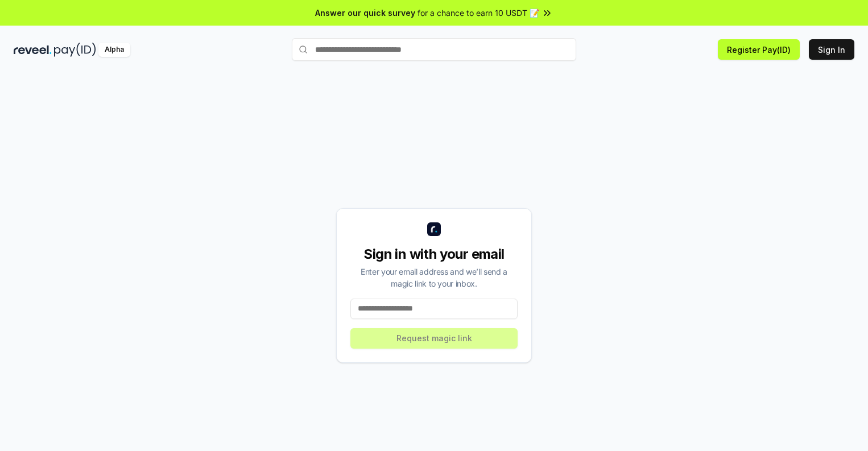 The width and height of the screenshot is (868, 451). Describe the element at coordinates (759, 49) in the screenshot. I see `button: Register Pay(ID)` at that location.